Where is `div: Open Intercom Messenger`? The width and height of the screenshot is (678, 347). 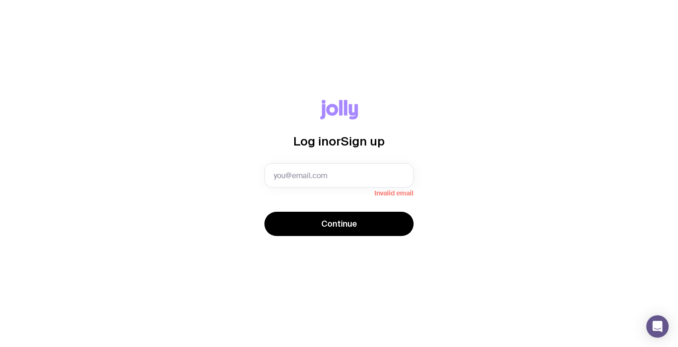 div: Open Intercom Messenger is located at coordinates (658, 327).